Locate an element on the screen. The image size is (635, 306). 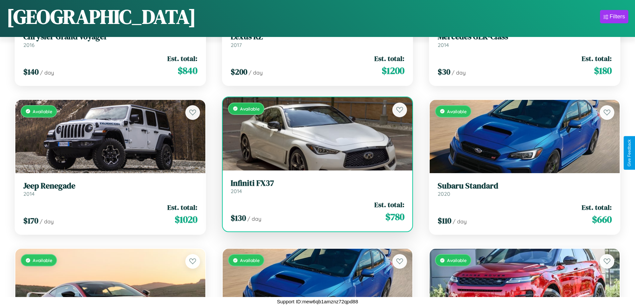
span: $ 170 is located at coordinates (31, 221).